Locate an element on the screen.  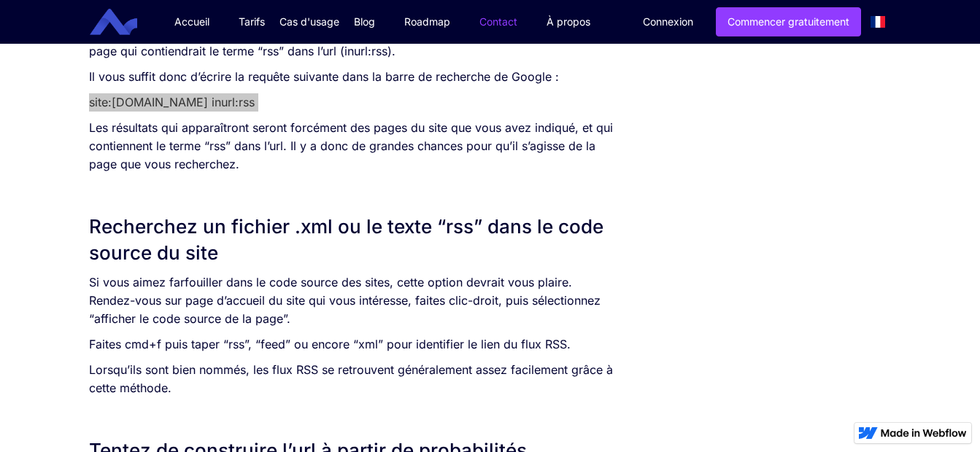
p: Il vous suffit donc d’écrire la requête suivante dans la barre de recherche de Google : is located at coordinates (353, 76).